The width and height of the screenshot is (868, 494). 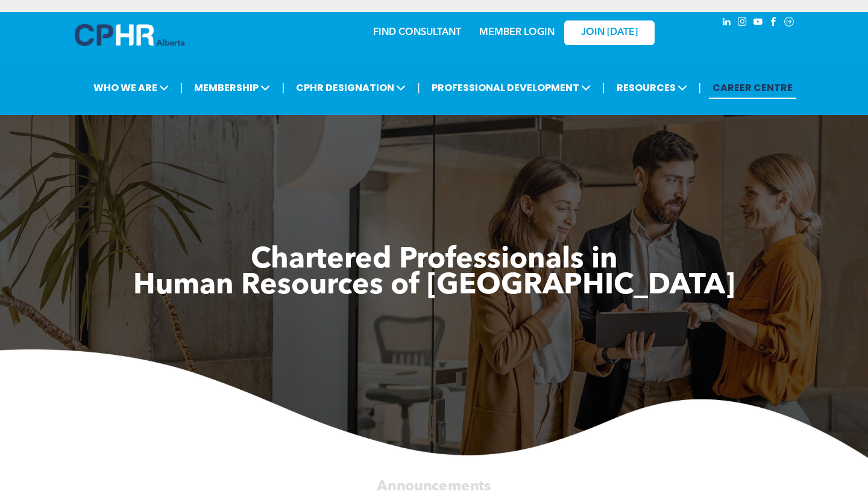 What do you see at coordinates (752, 87) in the screenshot?
I see `a: CAREER CENTRE` at bounding box center [752, 87].